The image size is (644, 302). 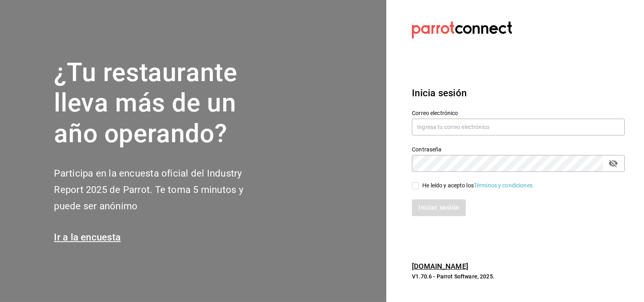 What do you see at coordinates (87, 237) in the screenshot?
I see `a: Ir a la encuesta` at bounding box center [87, 237].